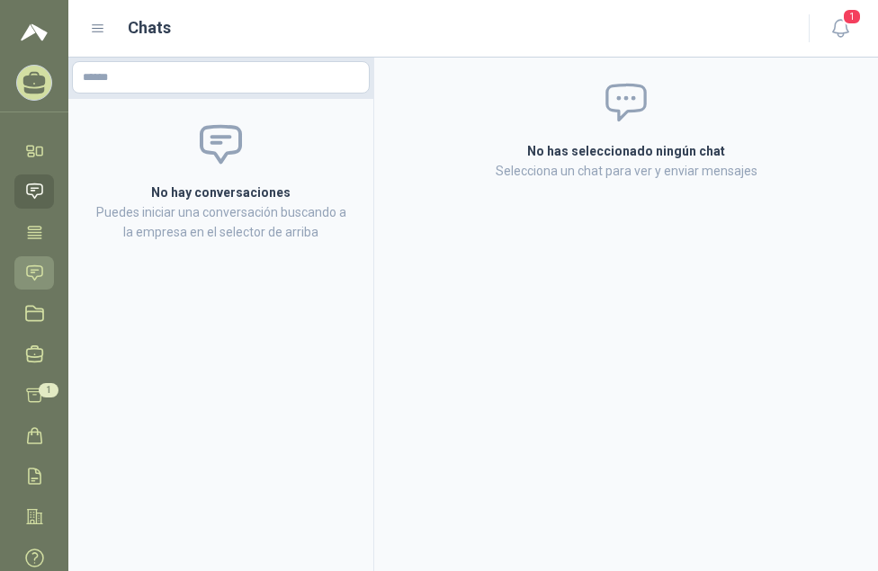 Image resolution: width=878 pixels, height=571 pixels. Describe the element at coordinates (220, 222) in the screenshot. I see `p: Puedes iniciar una conversación buscando a la empresa en el selector de arriba` at that location.